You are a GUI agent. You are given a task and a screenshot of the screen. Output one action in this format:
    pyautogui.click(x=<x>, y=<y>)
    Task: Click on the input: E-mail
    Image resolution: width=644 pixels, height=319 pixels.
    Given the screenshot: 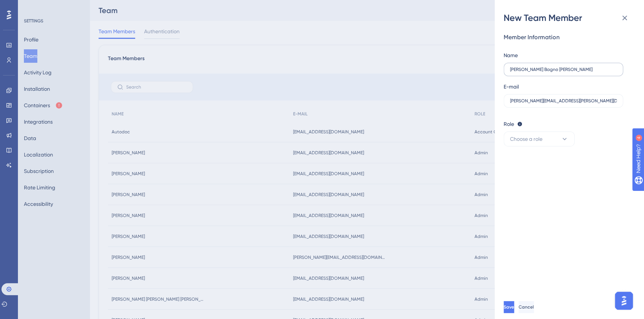 What is the action you would take?
    pyautogui.click(x=564, y=101)
    